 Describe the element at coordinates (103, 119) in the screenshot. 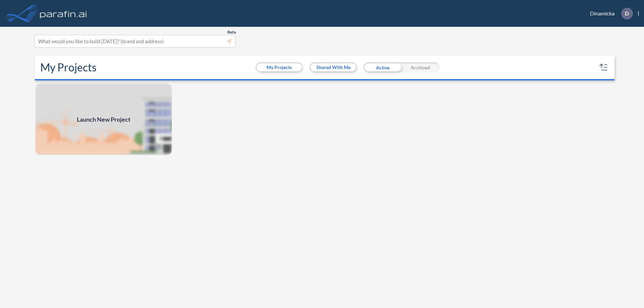

I see `a: Launch New Project` at that location.